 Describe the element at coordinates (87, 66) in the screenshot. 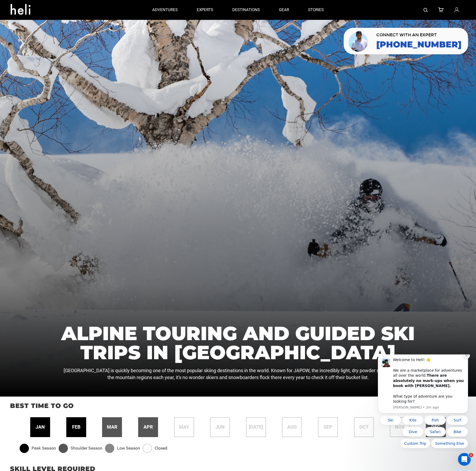

I see `button: Quick reply: Surf` at that location.